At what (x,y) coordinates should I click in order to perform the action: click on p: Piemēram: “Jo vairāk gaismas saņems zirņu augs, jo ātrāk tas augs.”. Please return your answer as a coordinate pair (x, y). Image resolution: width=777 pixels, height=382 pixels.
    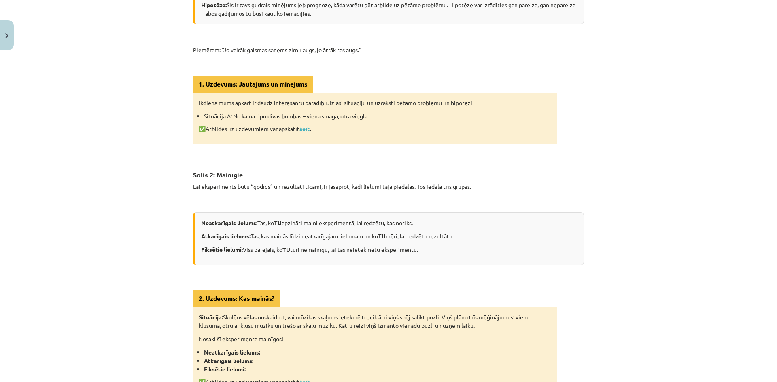
    Looking at the image, I should click on (388, 50).